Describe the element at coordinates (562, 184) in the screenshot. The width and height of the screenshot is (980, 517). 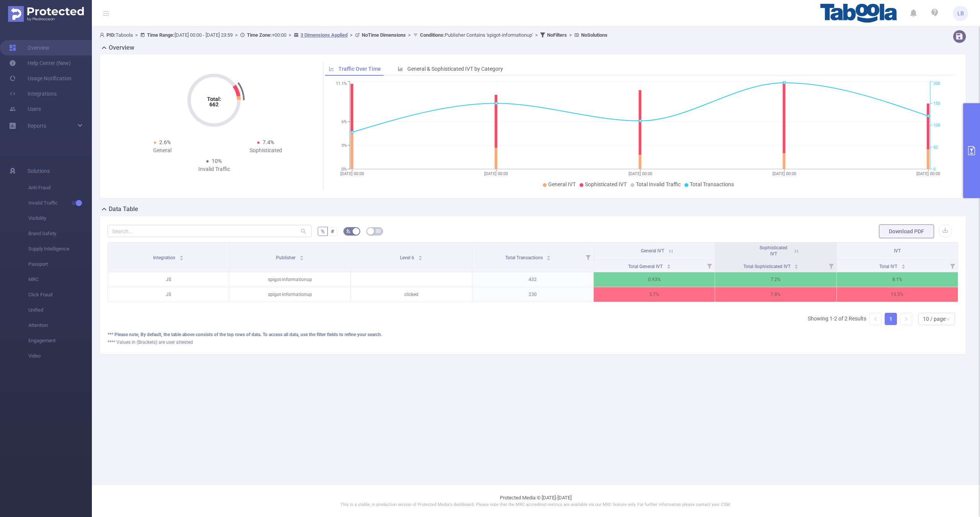
I see `span: General IVT` at that location.